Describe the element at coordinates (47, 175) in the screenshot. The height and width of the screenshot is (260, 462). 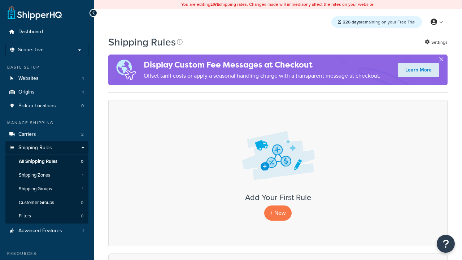
I see `a: Shipping Zones 1` at that location.